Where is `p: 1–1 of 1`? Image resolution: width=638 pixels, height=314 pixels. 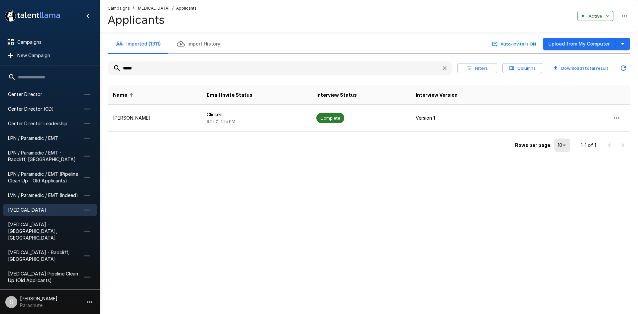
p: 1–1 of 1 is located at coordinates (588, 145).